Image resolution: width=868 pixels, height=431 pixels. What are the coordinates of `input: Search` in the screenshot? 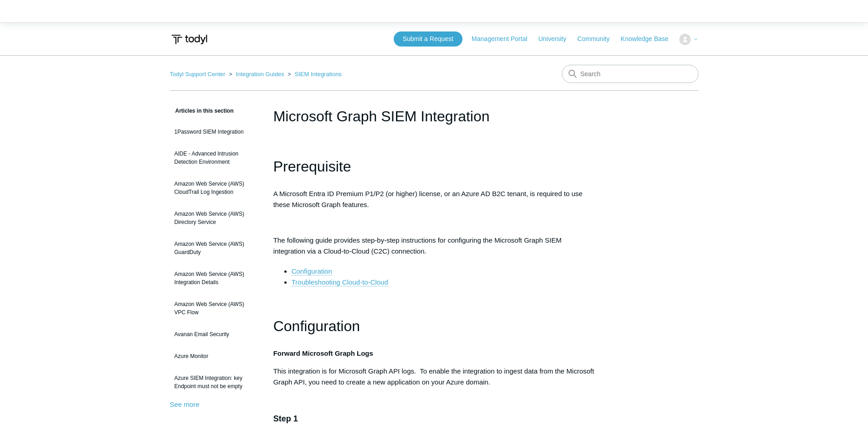 It's located at (630, 74).